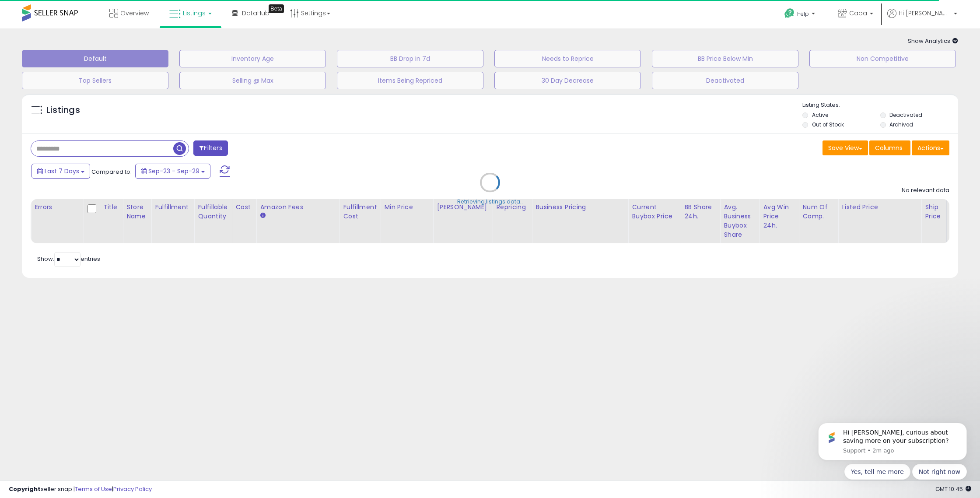  I want to click on button: Inventory Age, so click(252, 59).